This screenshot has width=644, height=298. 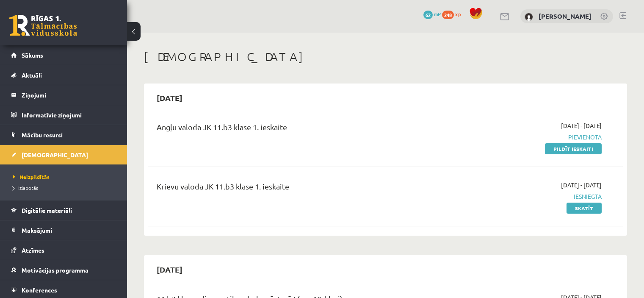 What do you see at coordinates (302, 129) in the screenshot?
I see `div: Angļu valoda JK 11.b3 klase 1. ieskaite` at bounding box center [302, 129].